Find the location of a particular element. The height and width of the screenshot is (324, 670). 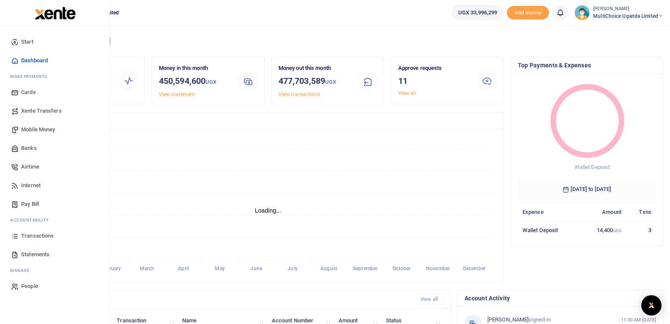

span: anage is located at coordinates (22, 270).